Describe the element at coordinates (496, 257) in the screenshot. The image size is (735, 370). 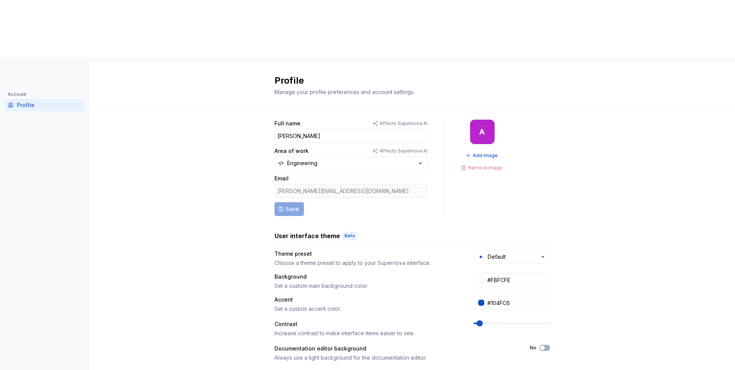
I see `div: Default` at that location.